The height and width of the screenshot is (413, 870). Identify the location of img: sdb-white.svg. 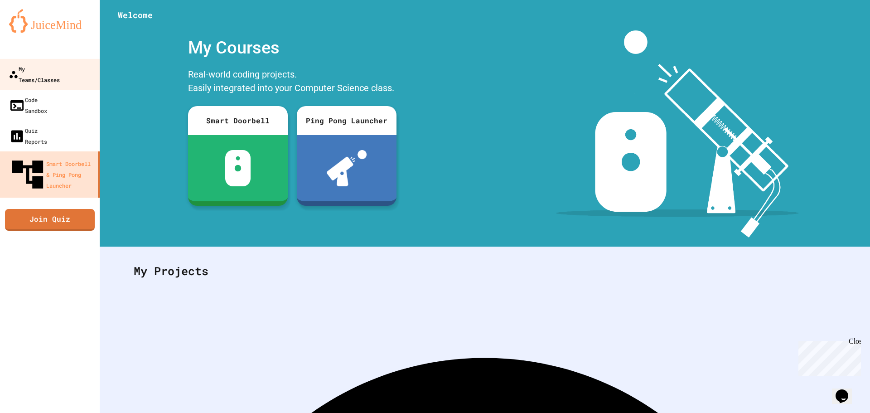
(238, 168).